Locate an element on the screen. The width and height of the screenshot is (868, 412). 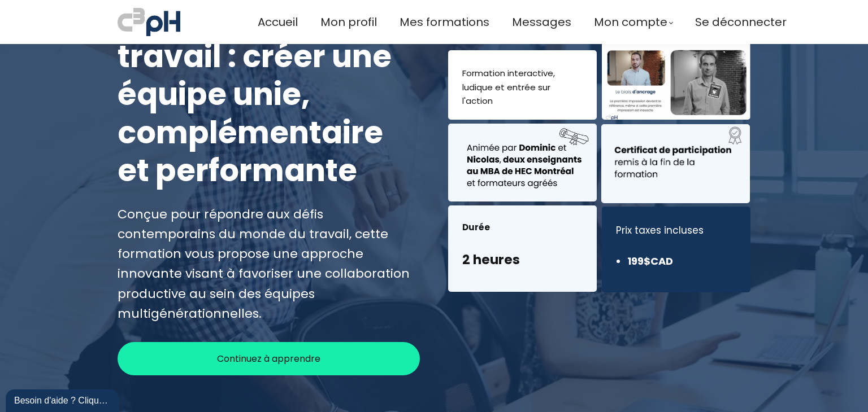
span: Accueil is located at coordinates (278, 22).